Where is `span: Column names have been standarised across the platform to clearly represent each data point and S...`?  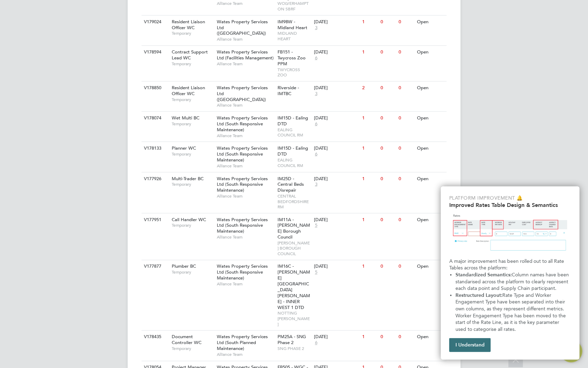
span: Column names have been standarised across the platform to clearly represent each data point and S... is located at coordinates (513, 282).